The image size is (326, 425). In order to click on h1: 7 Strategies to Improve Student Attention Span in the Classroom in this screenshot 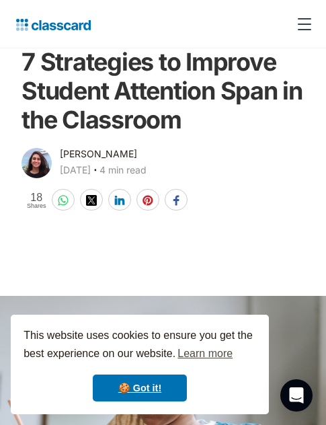, I will do `click(163, 92)`.